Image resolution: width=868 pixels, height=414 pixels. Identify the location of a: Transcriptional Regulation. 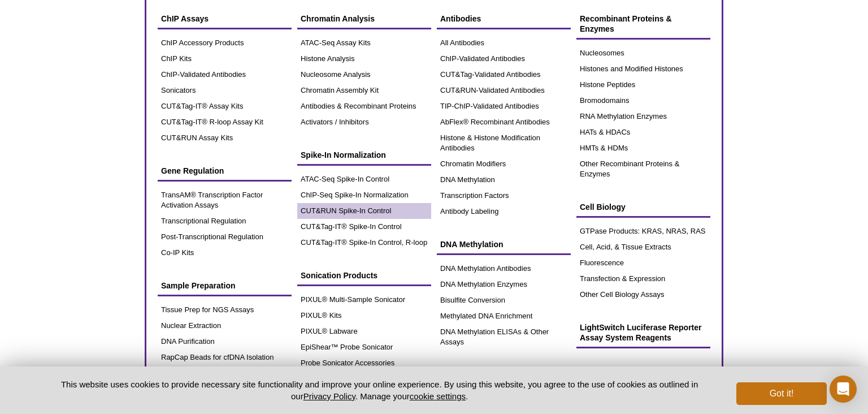
(225, 221).